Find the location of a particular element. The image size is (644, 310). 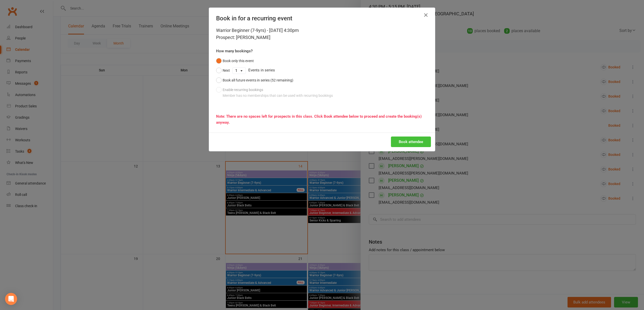

button: Next is located at coordinates (223, 70).